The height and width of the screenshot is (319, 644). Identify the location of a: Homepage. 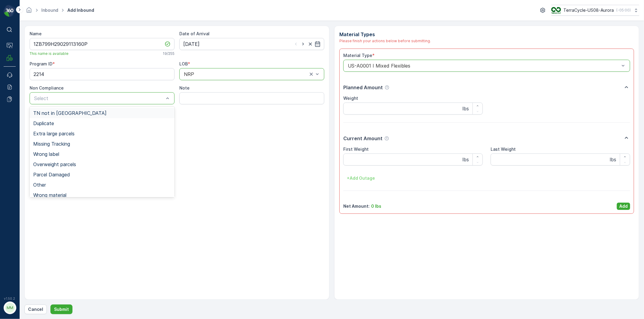
(29, 11).